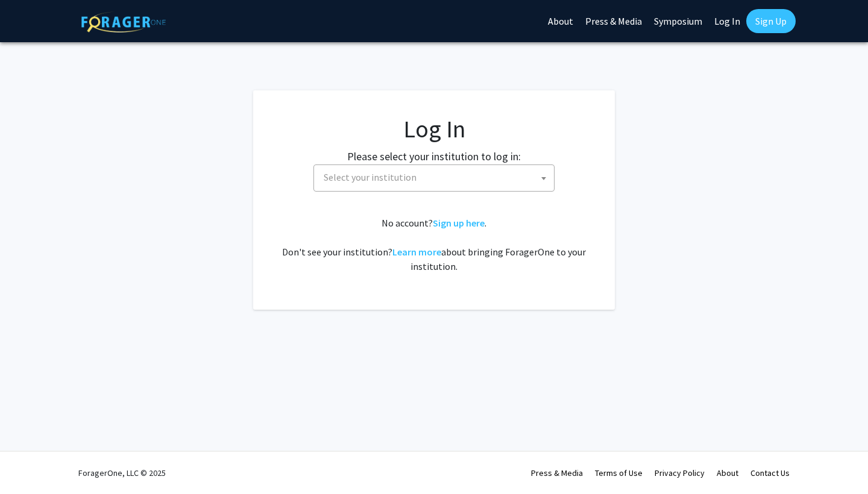  Describe the element at coordinates (771, 21) in the screenshot. I see `a: Sign Up` at that location.